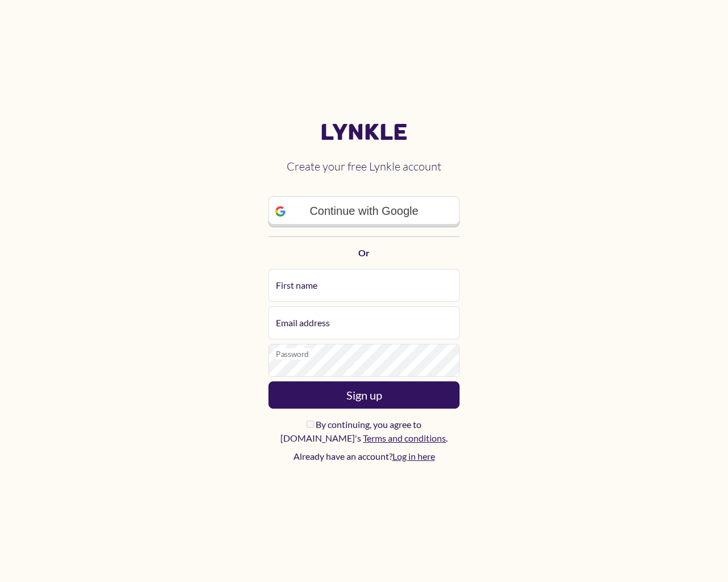 The image size is (728, 582). What do you see at coordinates (364, 456) in the screenshot?
I see `p: Already have an account?` at bounding box center [364, 456].